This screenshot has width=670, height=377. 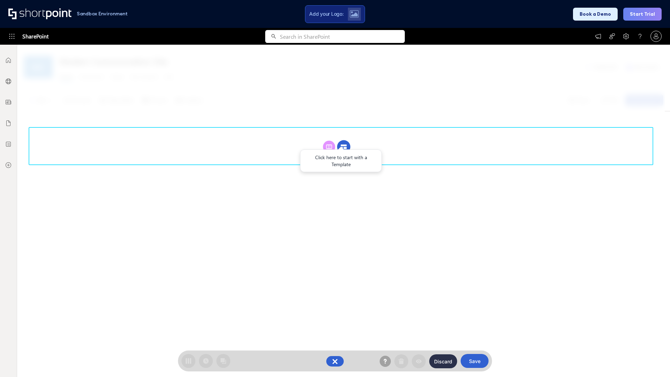 I want to click on input: Search in SharePoint, so click(x=343, y=36).